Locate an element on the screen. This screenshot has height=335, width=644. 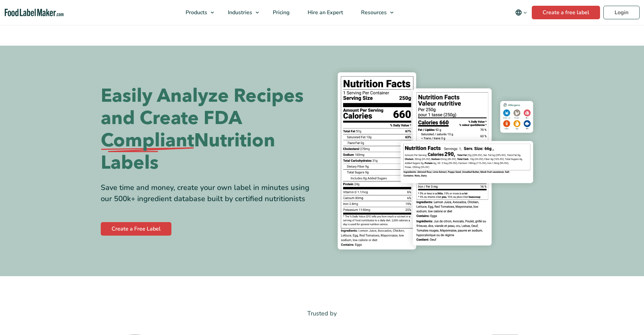
a: Create a free label is located at coordinates (566, 12).